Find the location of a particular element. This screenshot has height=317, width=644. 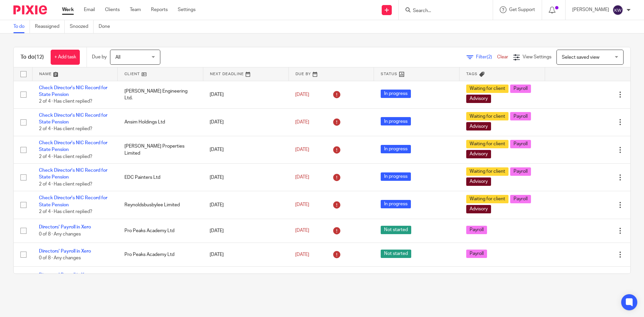

h1: To do is located at coordinates (32, 57).